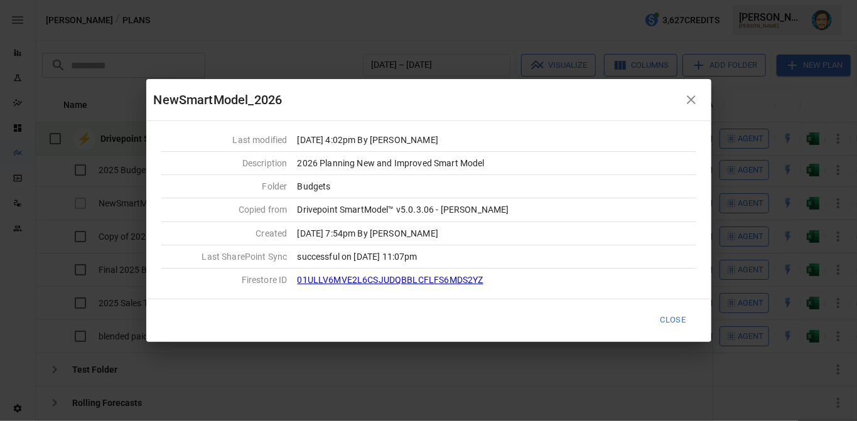 The height and width of the screenshot is (421, 857). What do you see at coordinates (224, 257) in the screenshot?
I see `div: Last SharePoint Sync` at bounding box center [224, 257].